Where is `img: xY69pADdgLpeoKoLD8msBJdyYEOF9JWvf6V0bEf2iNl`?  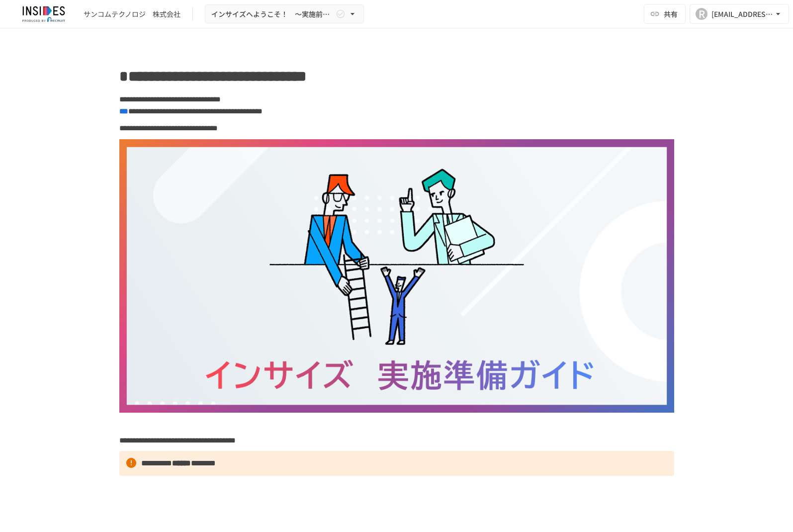
img: xY69pADdgLpeoKoLD8msBJdyYEOF9JWvf6V0bEf2iNl is located at coordinates (397, 276).